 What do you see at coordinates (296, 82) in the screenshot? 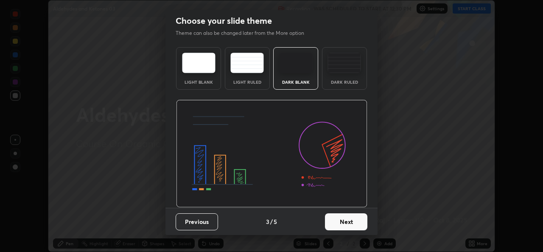
I see `div: Dark Blank` at bounding box center [296, 82].